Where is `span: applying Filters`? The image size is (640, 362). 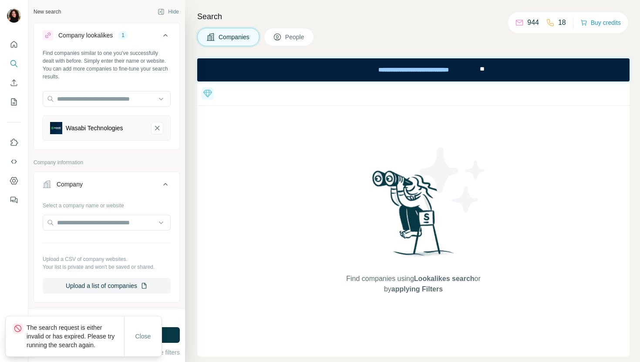
span: applying Filters is located at coordinates (417, 288).